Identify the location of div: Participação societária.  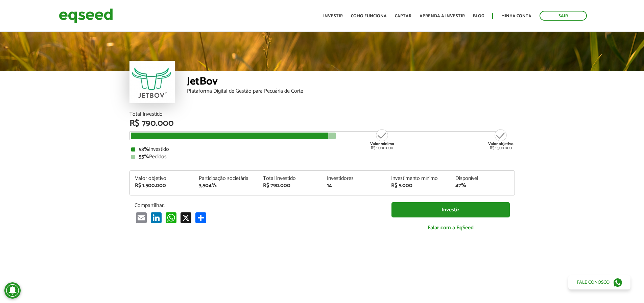
(226, 178).